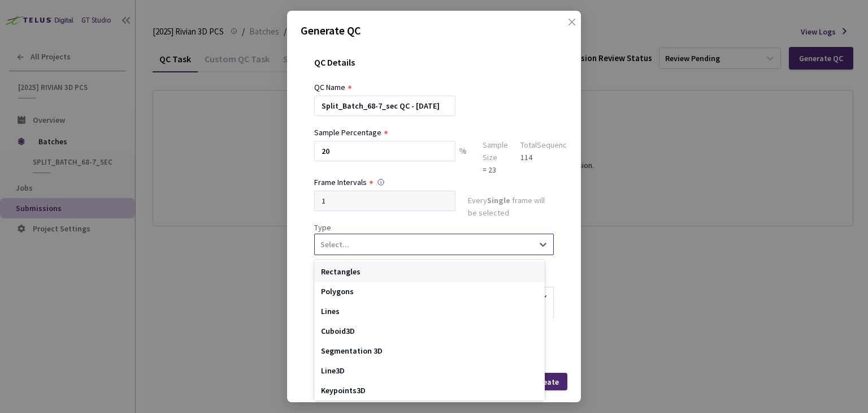 The height and width of the screenshot is (413, 868). What do you see at coordinates (434, 227) in the screenshot?
I see `div: Type` at bounding box center [434, 227].